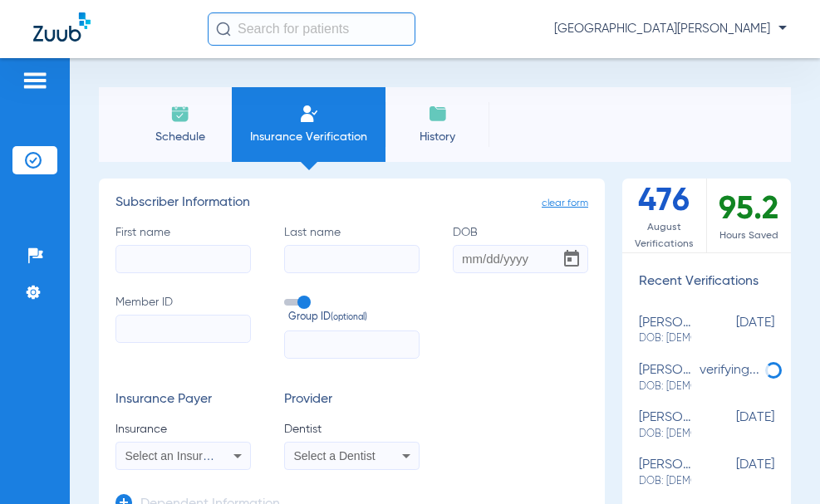  I want to click on img: Manual Insurance Verification, so click(309, 114).